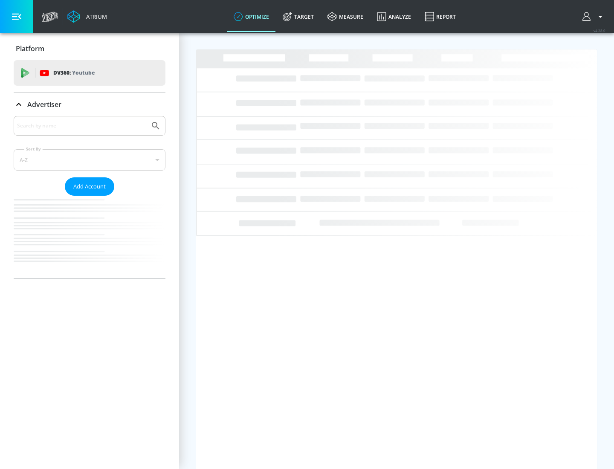 The width and height of the screenshot is (614, 469). What do you see at coordinates (90, 186) in the screenshot?
I see `span: Add Account` at bounding box center [90, 186].